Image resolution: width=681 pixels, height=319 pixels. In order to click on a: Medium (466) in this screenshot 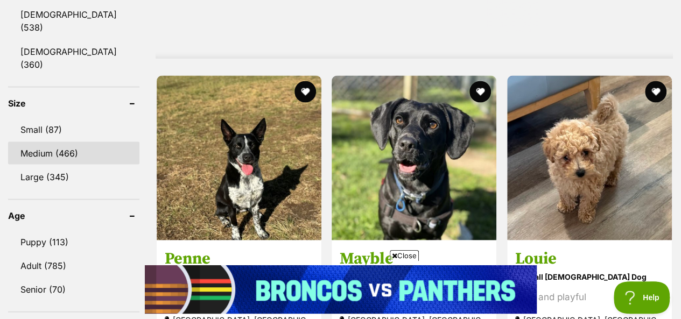, I will do `click(74, 153)`.